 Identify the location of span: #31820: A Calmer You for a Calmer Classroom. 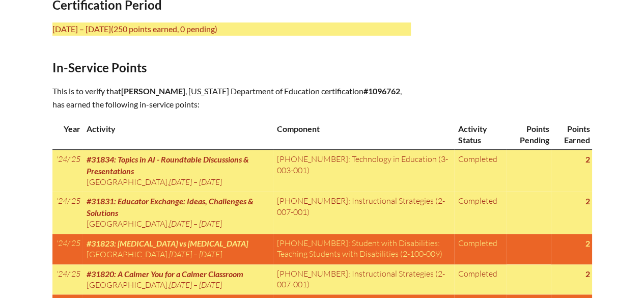
(165, 273).